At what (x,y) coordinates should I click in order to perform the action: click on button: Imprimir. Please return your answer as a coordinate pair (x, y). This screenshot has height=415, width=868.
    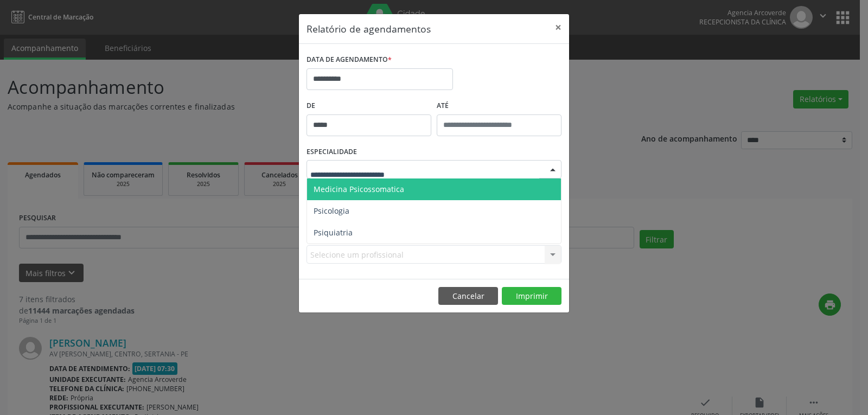
    Looking at the image, I should click on (531, 296).